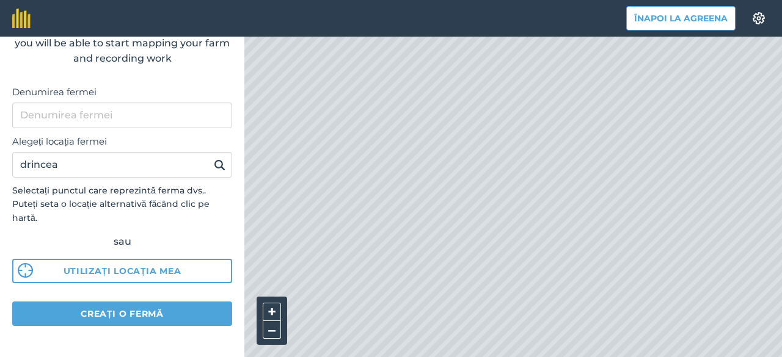  I want to click on input: Introduceți adresa fermei dvs., so click(122, 165).